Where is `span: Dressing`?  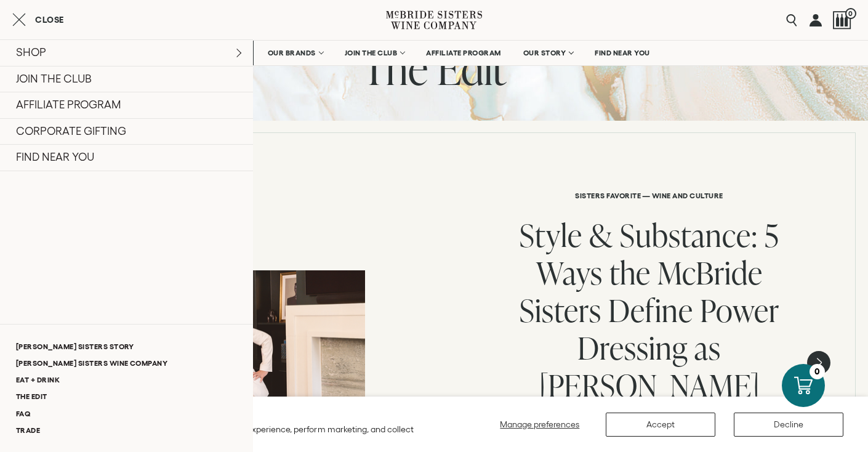 span: Dressing is located at coordinates (632, 347).